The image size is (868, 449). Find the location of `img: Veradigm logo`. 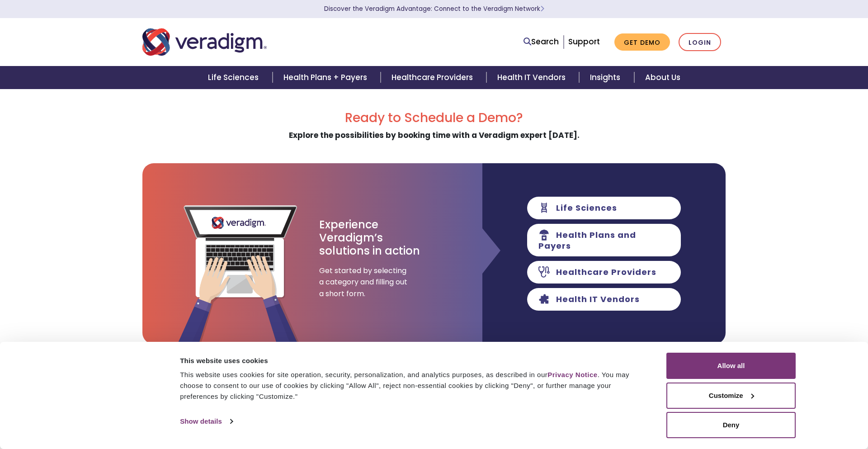

img: Veradigm logo is located at coordinates (204, 42).